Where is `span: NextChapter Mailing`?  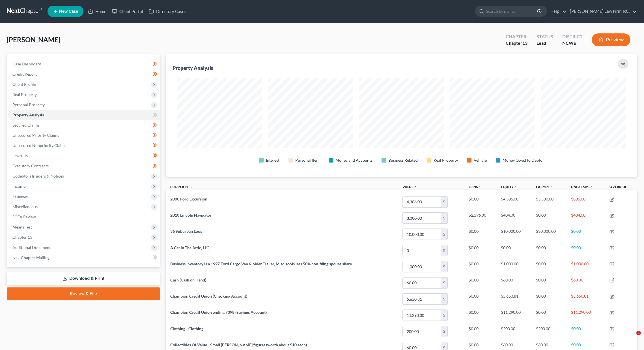
span: NextChapter Mailing is located at coordinates (31, 257).